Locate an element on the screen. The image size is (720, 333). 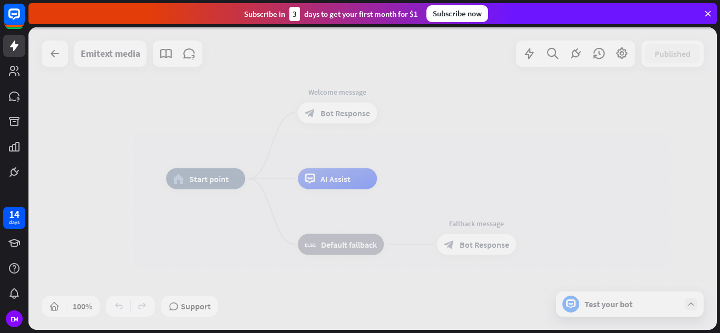
div: Subscribe now is located at coordinates (457, 14).